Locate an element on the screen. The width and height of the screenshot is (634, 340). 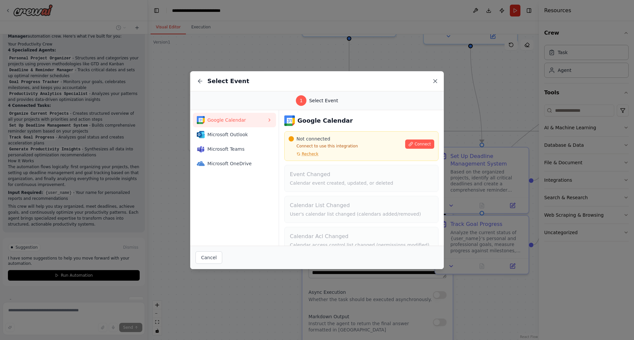
img: Microsoft OneDrive is located at coordinates (201, 164).